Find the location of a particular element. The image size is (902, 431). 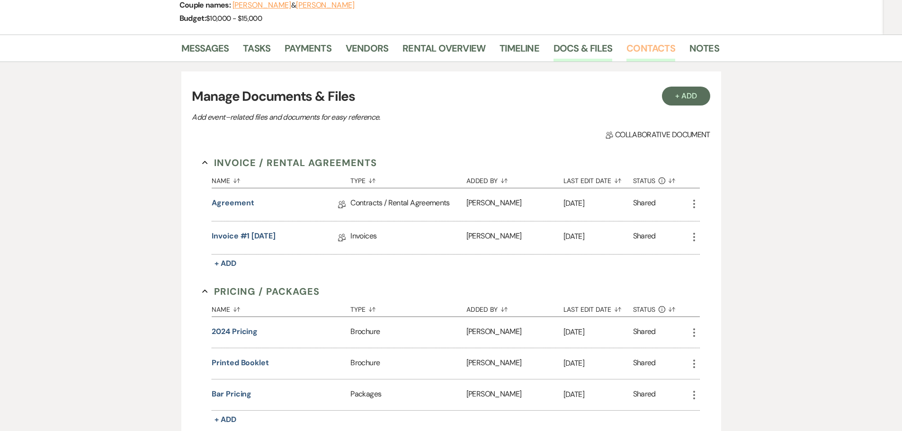

a: Messages is located at coordinates (205, 51).